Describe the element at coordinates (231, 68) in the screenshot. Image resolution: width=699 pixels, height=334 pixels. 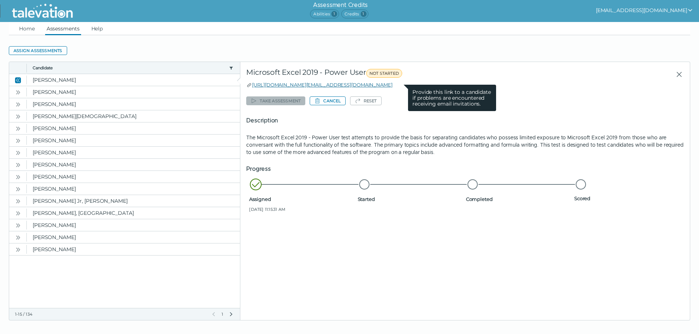
I see `button: candidate filter` at that location.